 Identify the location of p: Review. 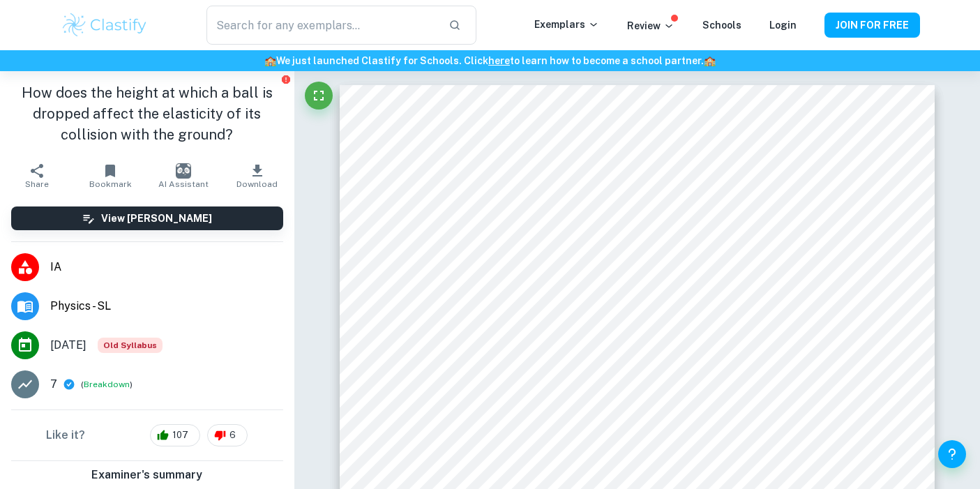
(651, 26).